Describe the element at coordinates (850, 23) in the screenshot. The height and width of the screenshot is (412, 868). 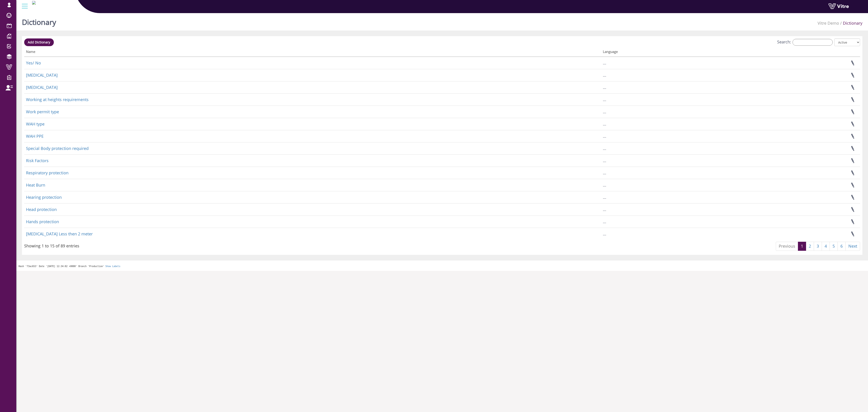
I see `li: Dictionary` at that location.